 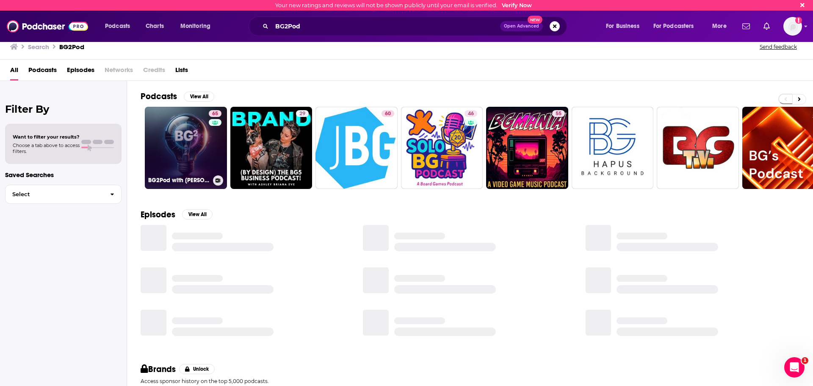 I want to click on span: Select, so click(x=54, y=194).